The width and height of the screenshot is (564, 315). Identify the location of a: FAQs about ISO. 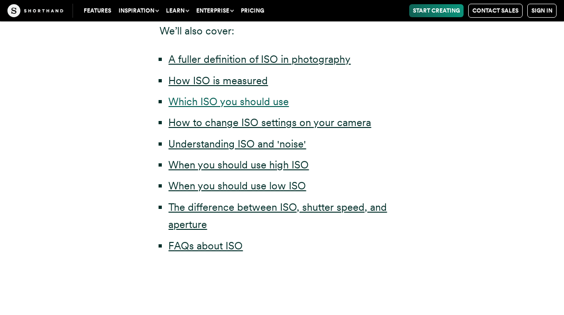
(205, 245).